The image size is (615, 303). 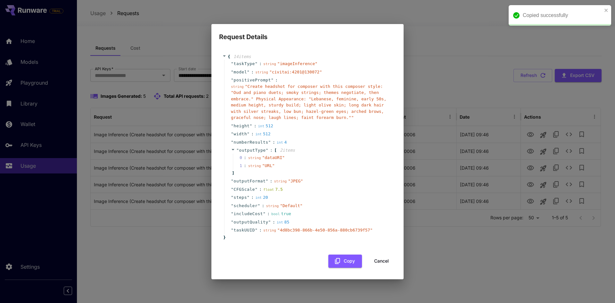 What do you see at coordinates (295, 181) in the screenshot?
I see `span: " JPEG "` at bounding box center [295, 181].